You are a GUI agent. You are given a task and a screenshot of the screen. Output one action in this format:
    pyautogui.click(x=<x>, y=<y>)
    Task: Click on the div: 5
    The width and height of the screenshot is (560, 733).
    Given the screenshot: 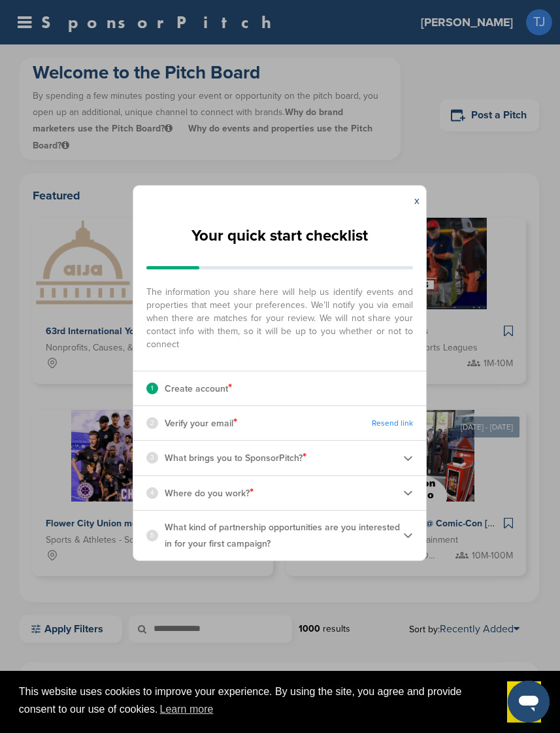 What is the action you would take?
    pyautogui.click(x=152, y=536)
    